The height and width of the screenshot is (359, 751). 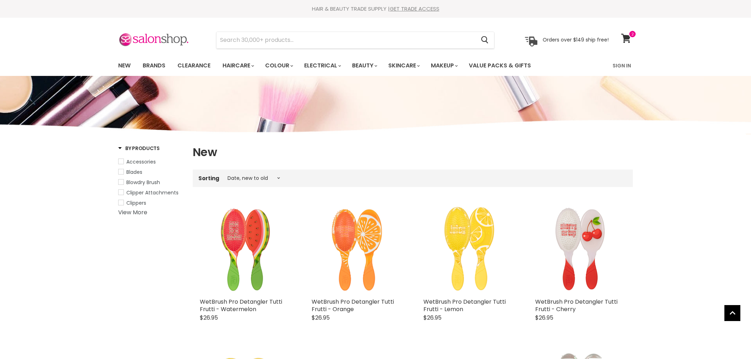 What do you see at coordinates (404, 66) in the screenshot?
I see `a: Skincare` at bounding box center [404, 66].